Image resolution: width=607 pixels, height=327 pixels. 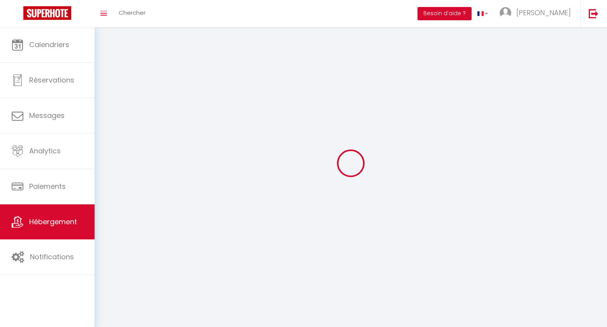 I want to click on span: Hébergement, so click(x=53, y=221).